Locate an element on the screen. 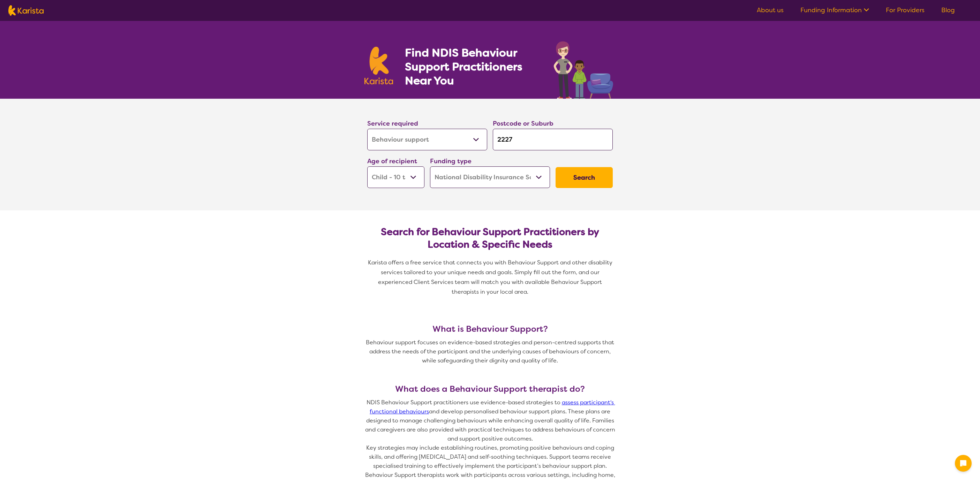 The height and width of the screenshot is (480, 980). p: Key strategies may include establishing routines, promoting positive behaviours and coping skills... is located at coordinates (490, 457).